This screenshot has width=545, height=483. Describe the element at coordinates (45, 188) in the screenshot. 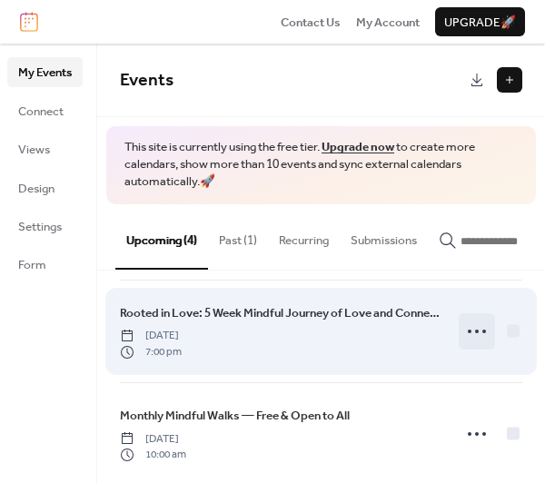

I see `a: Design` at that location.